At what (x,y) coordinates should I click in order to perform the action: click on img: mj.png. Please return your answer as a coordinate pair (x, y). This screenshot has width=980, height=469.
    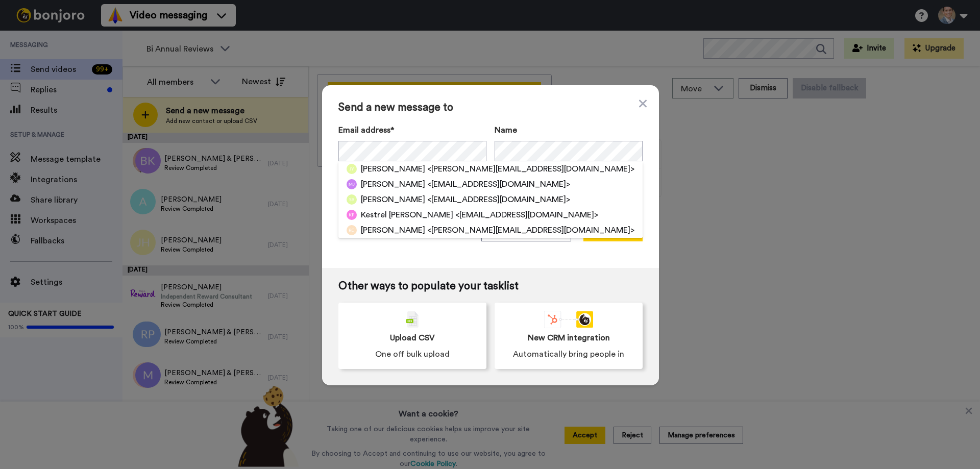
    Looking at the image, I should click on (351, 184).